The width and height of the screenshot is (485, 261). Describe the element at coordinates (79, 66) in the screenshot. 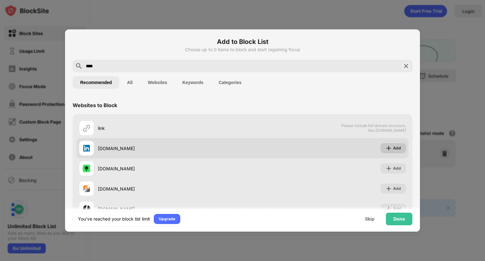

I see `img: search.svg` at that location.